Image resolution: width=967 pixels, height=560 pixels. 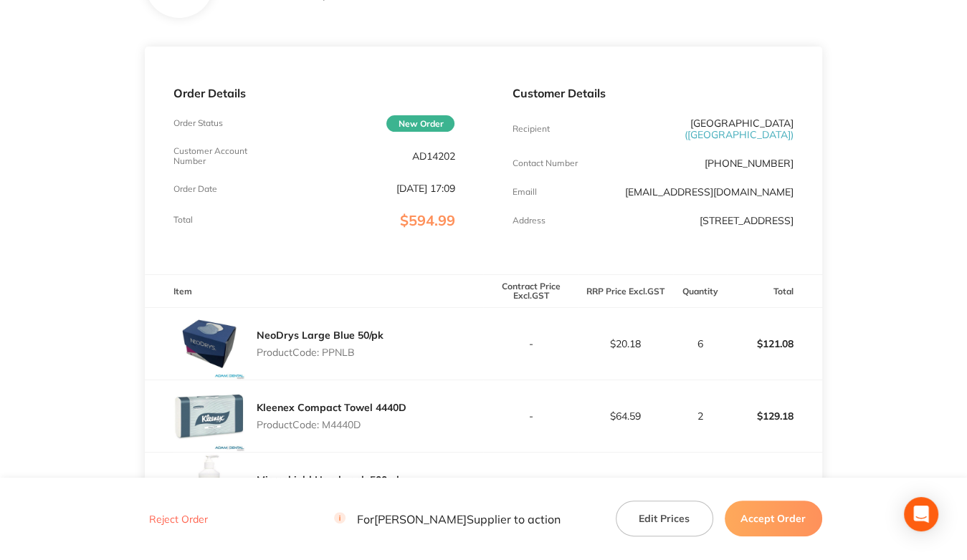 What do you see at coordinates (626, 416) in the screenshot?
I see `p: $64.59` at bounding box center [626, 416].